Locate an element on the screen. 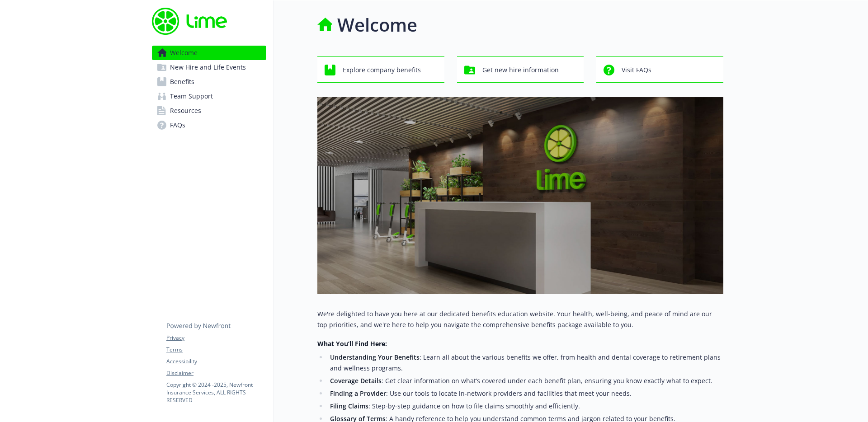 The height and width of the screenshot is (422, 868). li: : Learn all about the various benefits we offer, from health and dental coverage to retirement pl... is located at coordinates (525, 363).